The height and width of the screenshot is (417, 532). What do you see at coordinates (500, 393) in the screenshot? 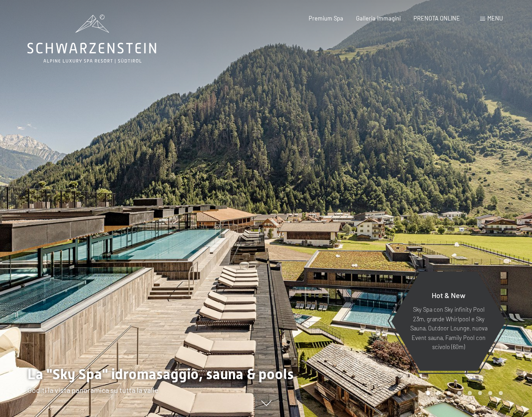
I see `div: Carousel Page 8` at bounding box center [500, 393].